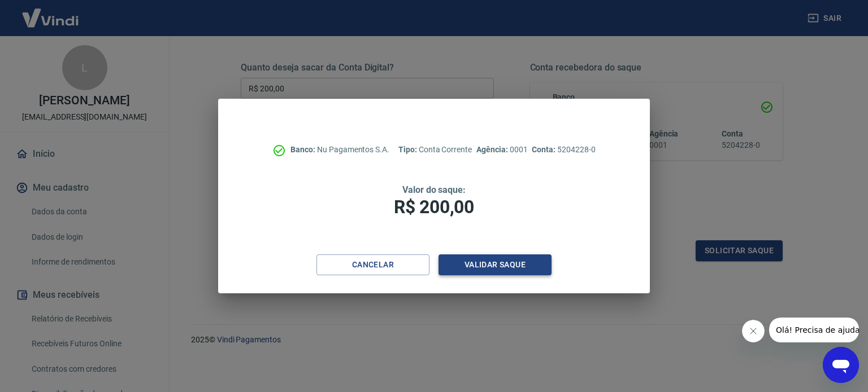 This screenshot has width=868, height=392. What do you see at coordinates (434, 207) in the screenshot?
I see `span: R$ 200,00` at bounding box center [434, 207].